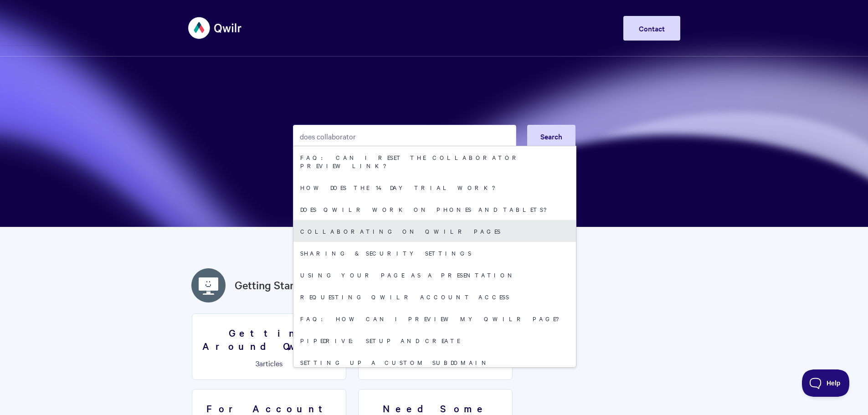  What do you see at coordinates (435, 275) in the screenshot?
I see `a: Using your page as a presentation` at bounding box center [435, 275].